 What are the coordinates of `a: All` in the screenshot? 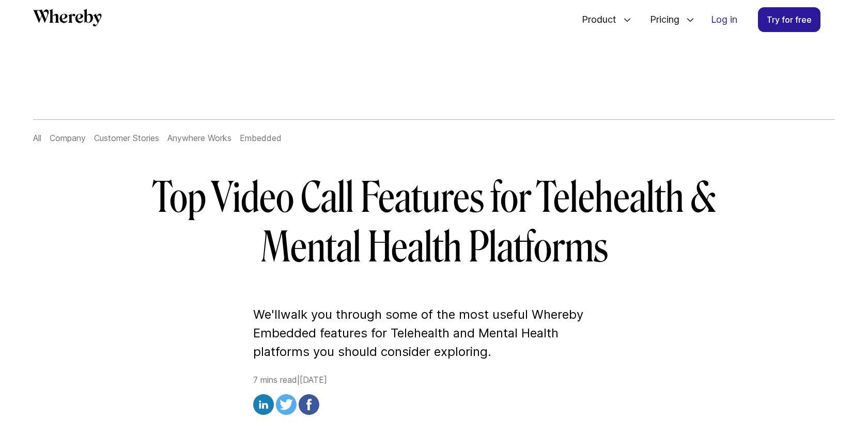 It's located at (37, 138).